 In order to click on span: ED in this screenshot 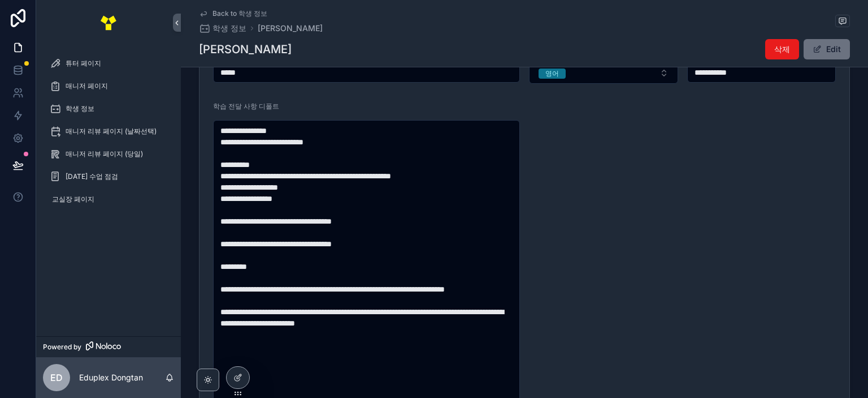, I will do `click(57, 378)`.